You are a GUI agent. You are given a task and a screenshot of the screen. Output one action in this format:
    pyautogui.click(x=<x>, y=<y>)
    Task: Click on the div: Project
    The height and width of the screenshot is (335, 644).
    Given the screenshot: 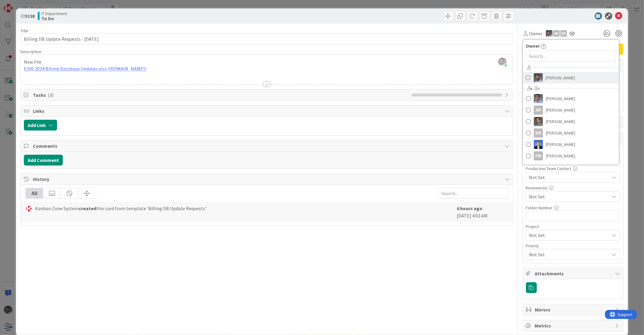 What is the action you would take?
    pyautogui.click(x=573, y=226)
    